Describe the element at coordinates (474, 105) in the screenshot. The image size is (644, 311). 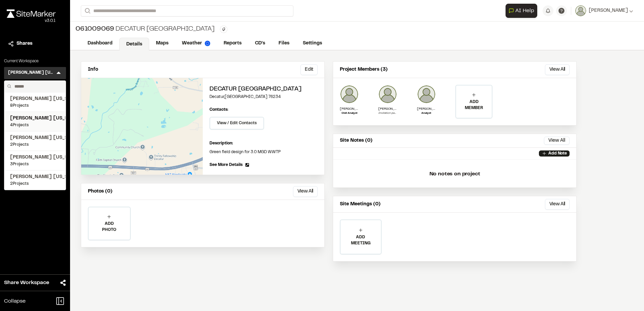
I see `p: ADD MEMBER` at that location.